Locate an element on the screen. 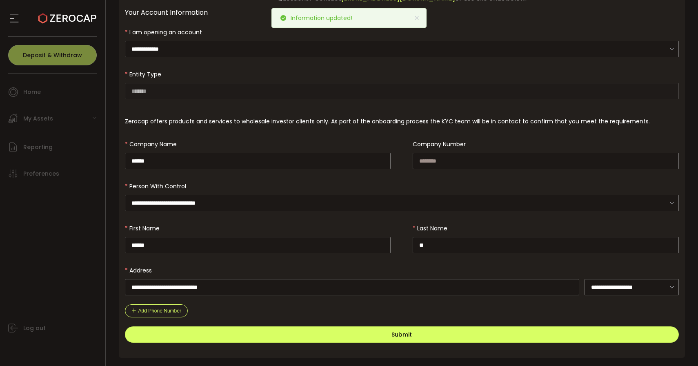  label: Address is located at coordinates (141, 270).